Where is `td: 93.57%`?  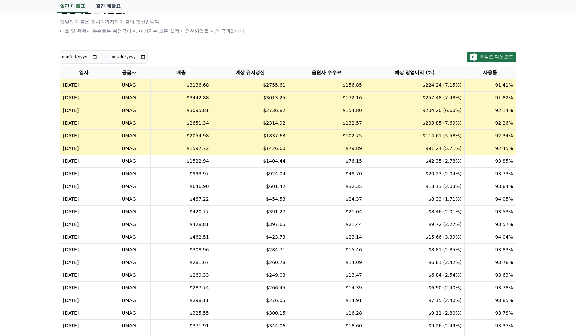 td: 93.57% is located at coordinates (490, 225).